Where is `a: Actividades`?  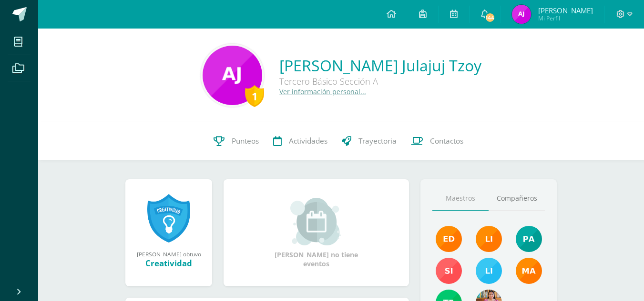 a: Actividades is located at coordinates (301, 141).